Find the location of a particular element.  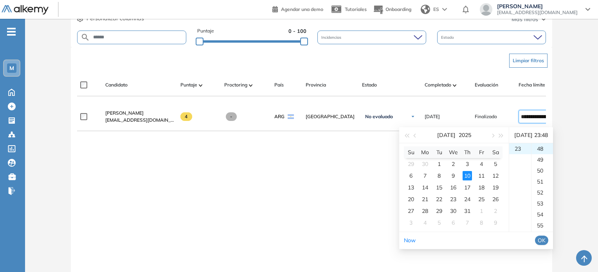

div: 55 is located at coordinates (542, 225).